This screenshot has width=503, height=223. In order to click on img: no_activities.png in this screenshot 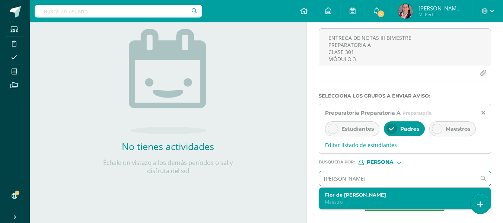, I will do `click(168, 82)`.